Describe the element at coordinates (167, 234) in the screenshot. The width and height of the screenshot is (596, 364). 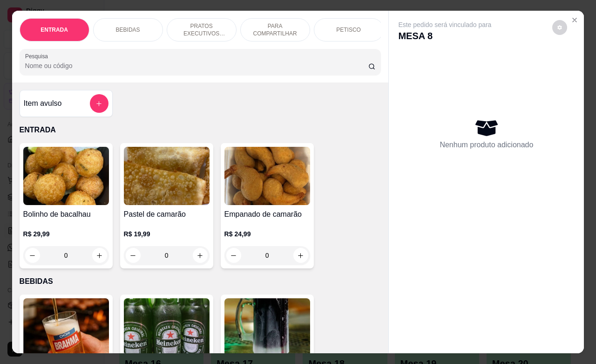
I see `p: R$ 19,99` at that location.